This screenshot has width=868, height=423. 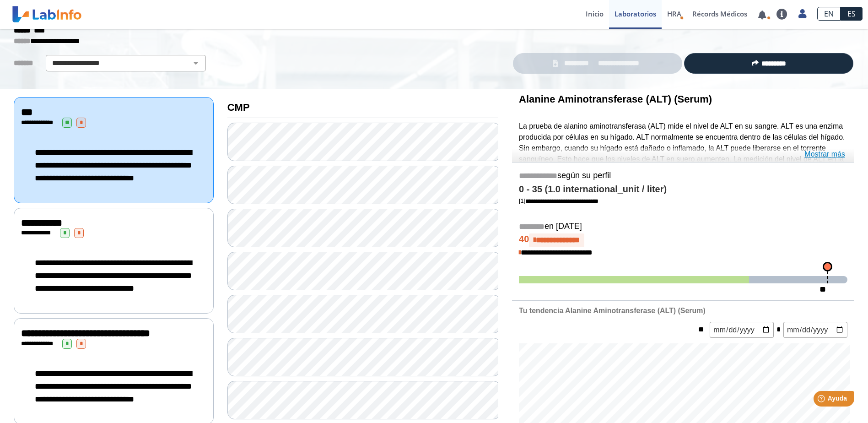 What do you see at coordinates (239, 107) in the screenshot?
I see `b: CMP` at bounding box center [239, 107].